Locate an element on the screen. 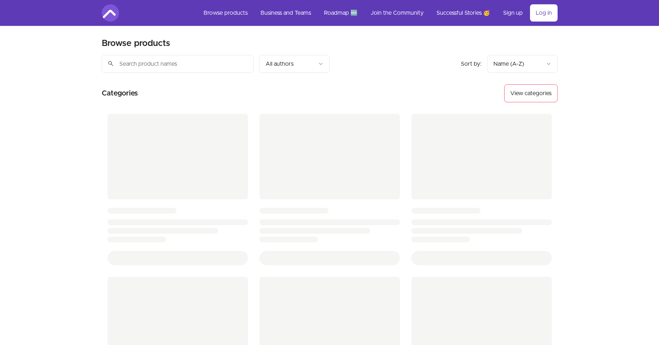  img: Amigoscode logo is located at coordinates (110, 13).